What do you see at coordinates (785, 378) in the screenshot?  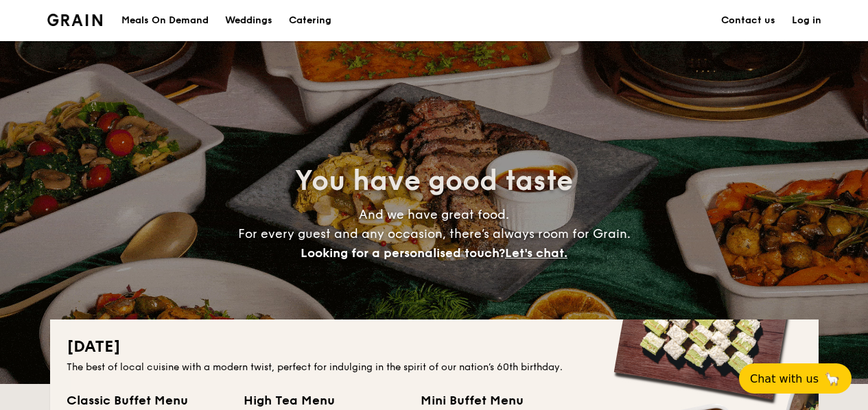 I see `span: Chat with us` at bounding box center [785, 378].